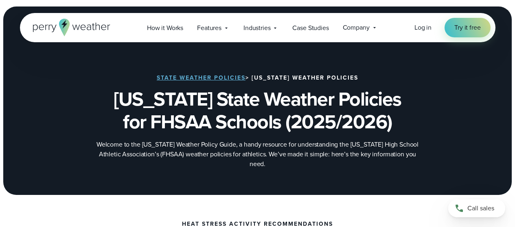  What do you see at coordinates (165, 28) in the screenshot?
I see `span: How it Works` at bounding box center [165, 28].